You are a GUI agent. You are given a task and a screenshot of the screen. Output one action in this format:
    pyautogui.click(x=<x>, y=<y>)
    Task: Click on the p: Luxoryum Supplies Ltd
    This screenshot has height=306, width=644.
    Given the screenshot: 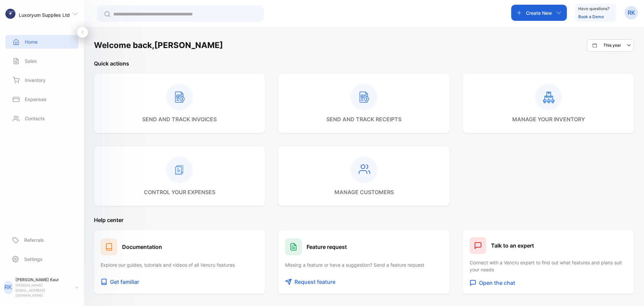 What is the action you would take?
    pyautogui.click(x=45, y=15)
    